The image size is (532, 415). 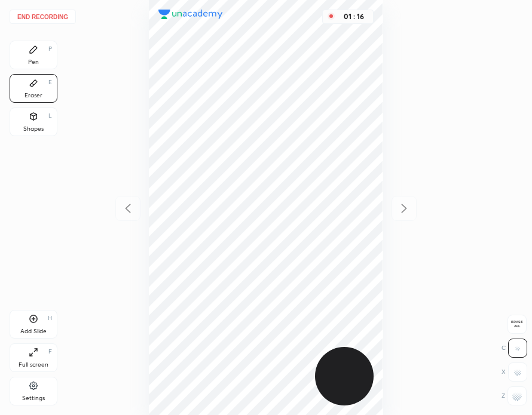 What do you see at coordinates (514, 348) in the screenshot?
I see `div: C` at bounding box center [514, 348].